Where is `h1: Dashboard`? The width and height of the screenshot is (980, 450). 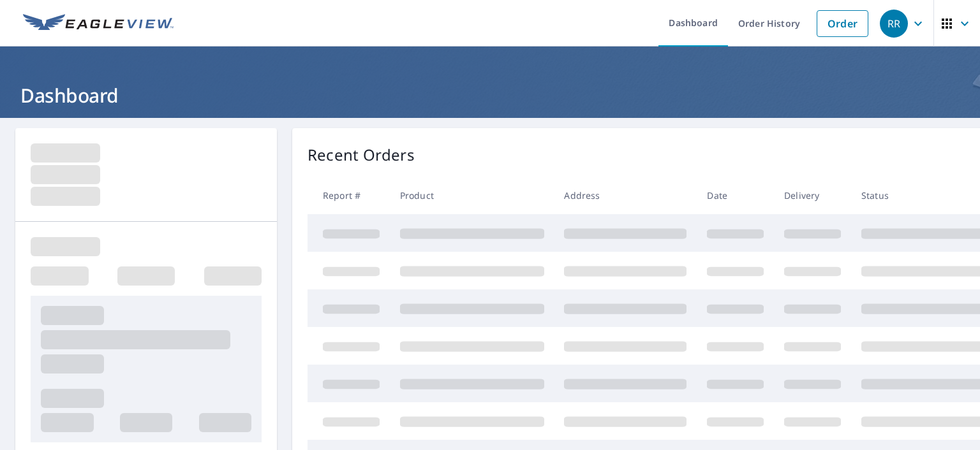 h1: Dashboard is located at coordinates (490, 95).